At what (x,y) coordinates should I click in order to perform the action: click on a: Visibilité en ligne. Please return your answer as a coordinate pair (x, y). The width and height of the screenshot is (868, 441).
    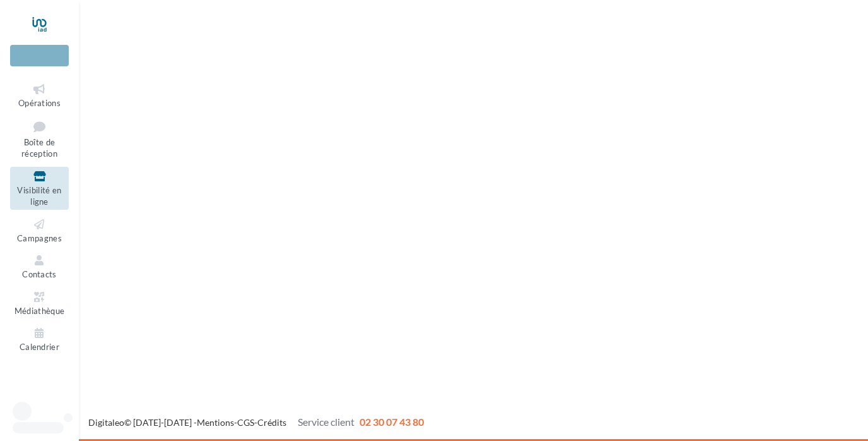
    Looking at the image, I should click on (39, 188).